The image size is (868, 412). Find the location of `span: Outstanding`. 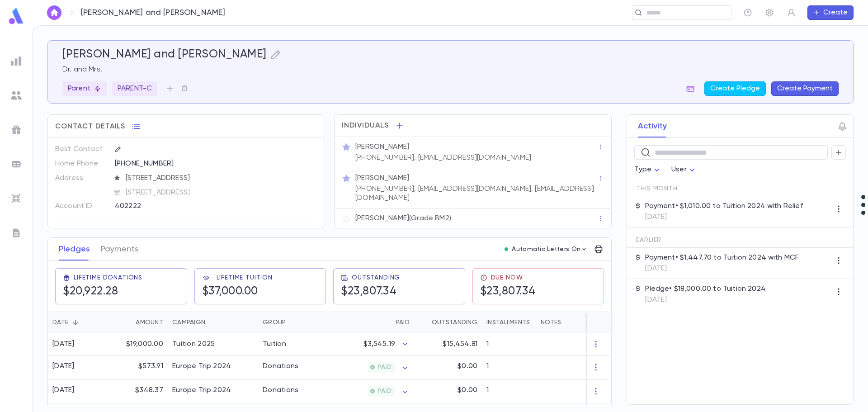

span: Outstanding is located at coordinates (376, 278).